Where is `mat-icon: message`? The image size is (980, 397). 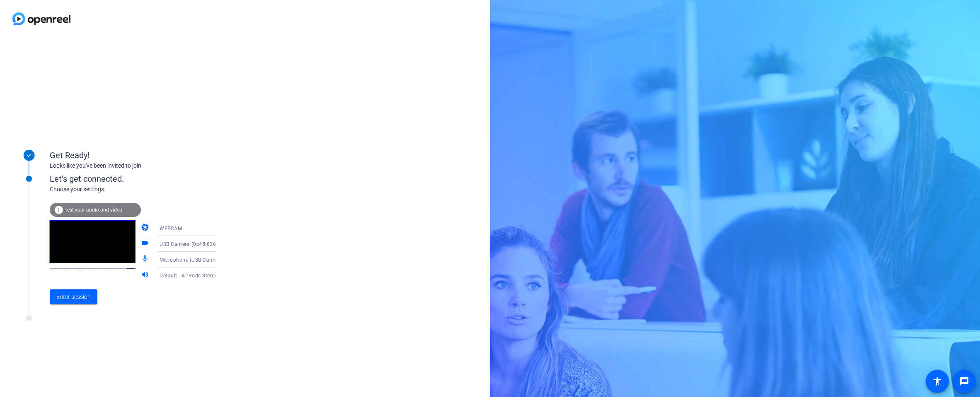 mat-icon: message is located at coordinates (964, 382).